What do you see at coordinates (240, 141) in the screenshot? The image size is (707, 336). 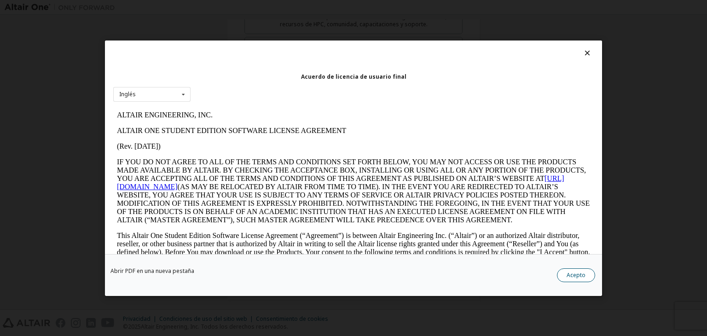 I see `p: This Altair One Student Edition Software License Agreement (“Agreement”) is between Altair Engine...` at bounding box center [240, 141].